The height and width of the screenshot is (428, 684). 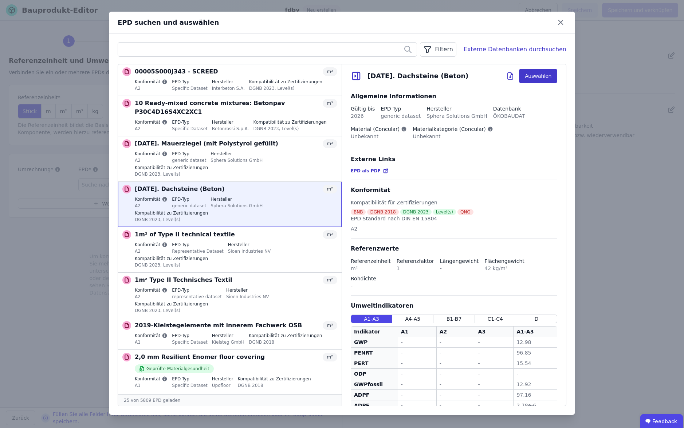 I want to click on p: 2019-Kielstegelemente mit innerem Fachwerk OSB, so click(x=218, y=326).